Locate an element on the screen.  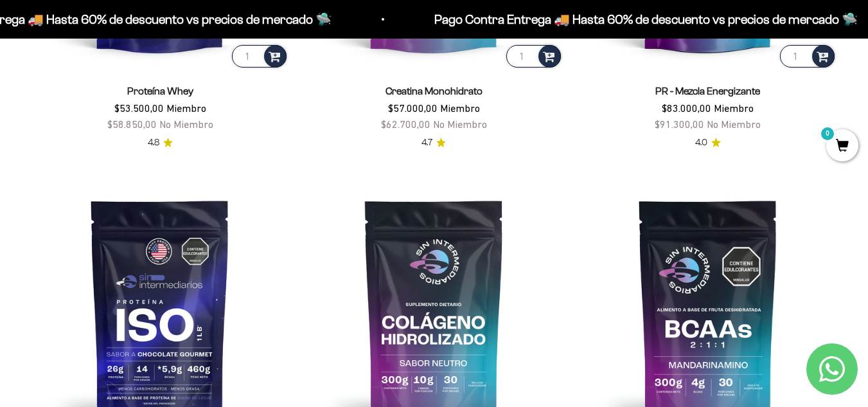
a: PR - Mezcla Energizante is located at coordinates (708, 90).